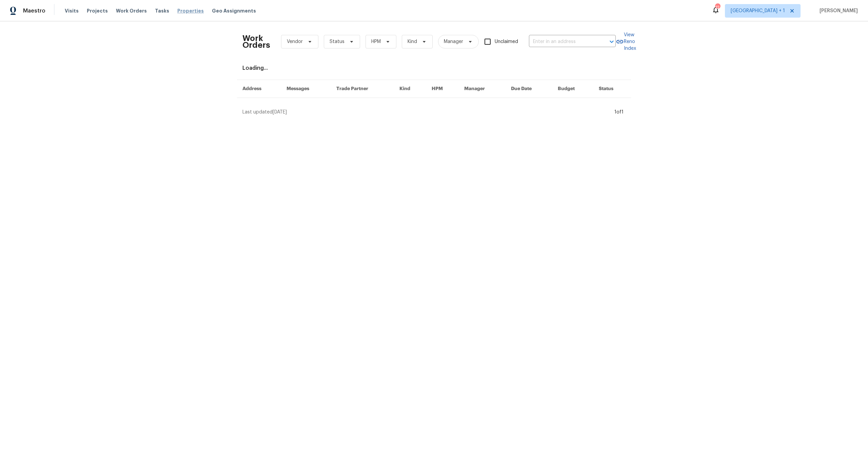 This screenshot has height=458, width=868. I want to click on span: Vendor, so click(294, 42).